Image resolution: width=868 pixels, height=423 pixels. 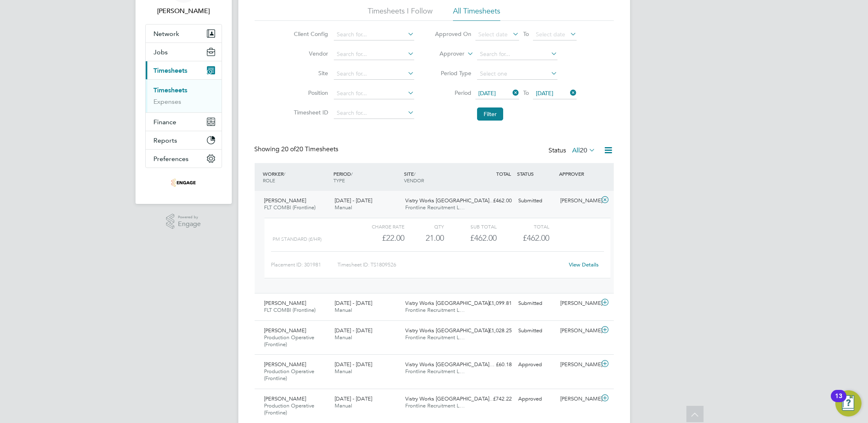 What do you see at coordinates (310, 112) in the screenshot?
I see `label: Timesheet ID` at bounding box center [310, 112].